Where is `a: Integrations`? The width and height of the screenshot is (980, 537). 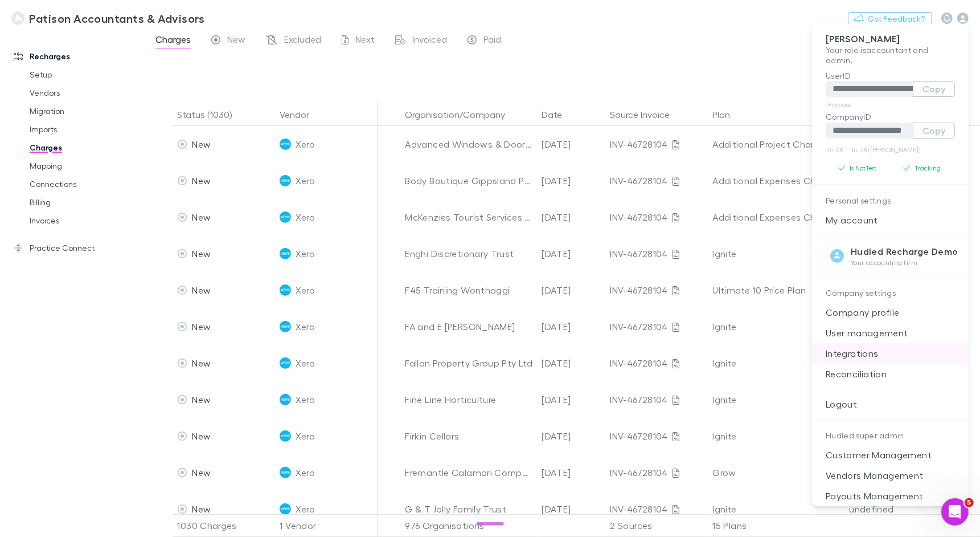
a: Integrations is located at coordinates (890, 353).